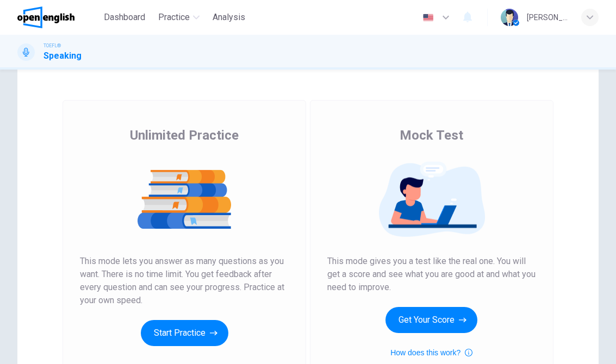 This screenshot has height=364, width=616. Describe the element at coordinates (509, 17) in the screenshot. I see `img: Profile picture` at that location.